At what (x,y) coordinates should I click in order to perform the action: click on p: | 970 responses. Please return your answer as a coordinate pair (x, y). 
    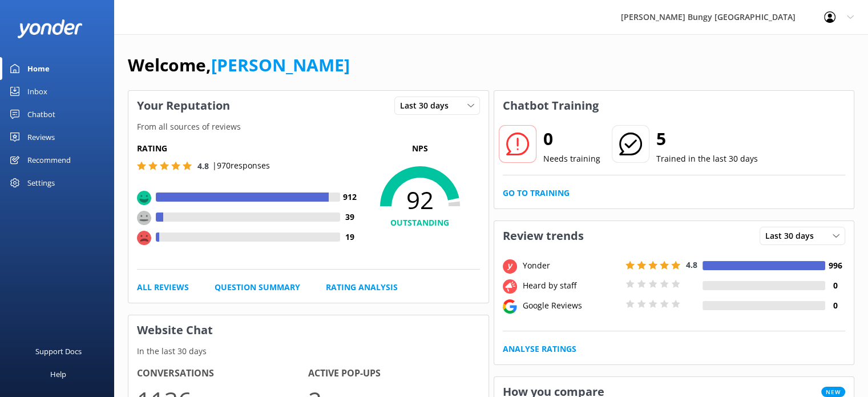
    Looking at the image, I should click on (241, 166).